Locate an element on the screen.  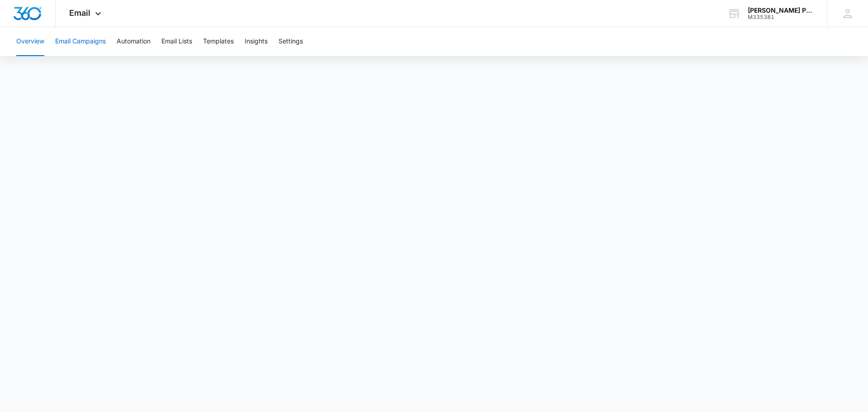
div: account name is located at coordinates (781, 10).